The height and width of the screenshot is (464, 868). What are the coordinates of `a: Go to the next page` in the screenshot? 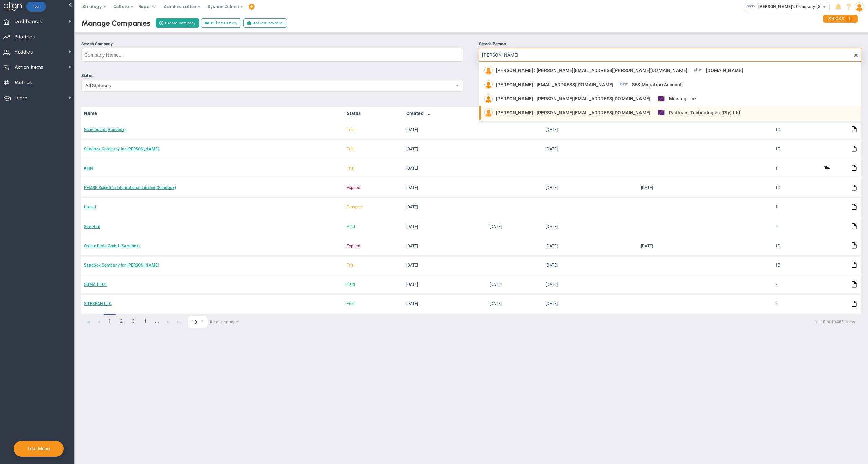 It's located at (168, 322).